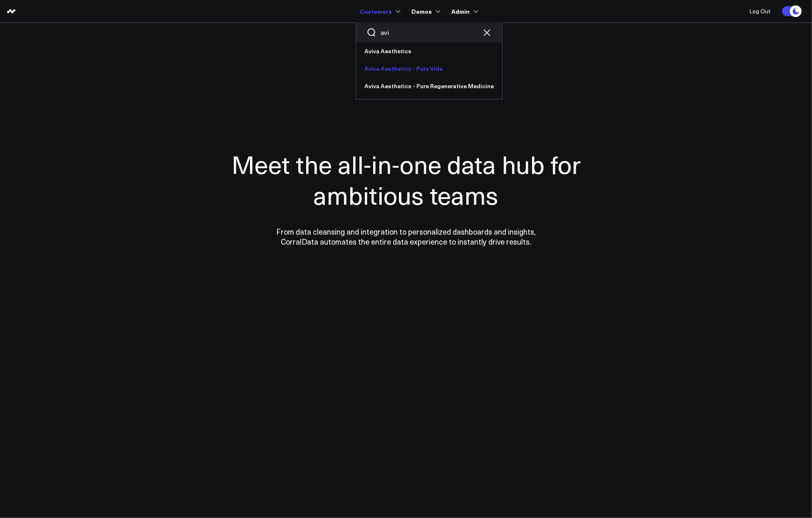  Describe the element at coordinates (379, 11) in the screenshot. I see `a: Customers` at that location.